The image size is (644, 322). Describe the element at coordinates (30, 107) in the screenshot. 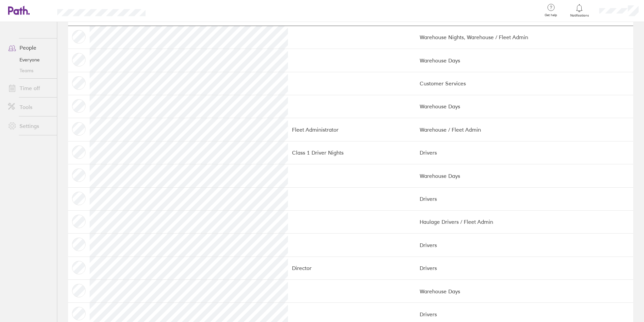

I see `a: Tools` at that location.